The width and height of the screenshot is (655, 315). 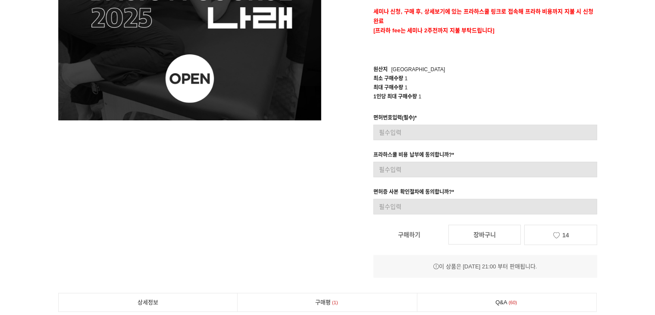 What do you see at coordinates (484, 16) in the screenshot?
I see `strong: 세미나 신청, 구매 후, 상세보기에 있는 프라하스쿨 링크로 접속해 프라하 비용까지 지불 시 신청완료` at bounding box center [484, 16].